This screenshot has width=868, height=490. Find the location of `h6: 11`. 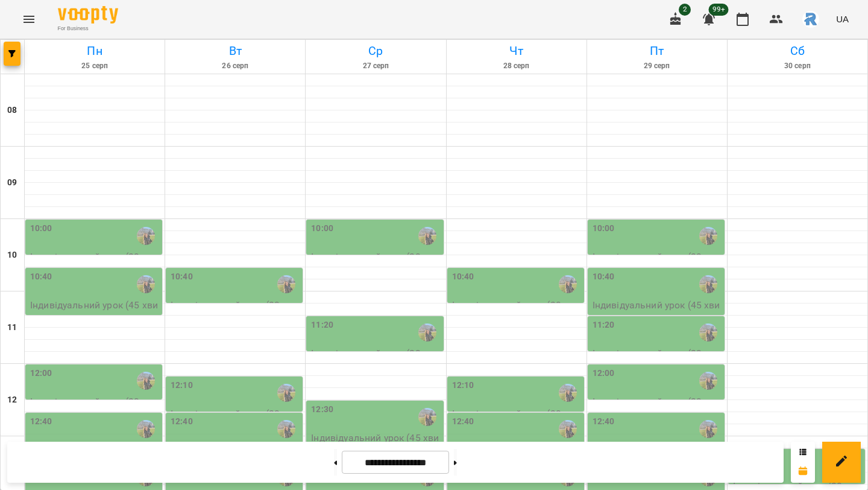

h6: 11 is located at coordinates (12, 328).